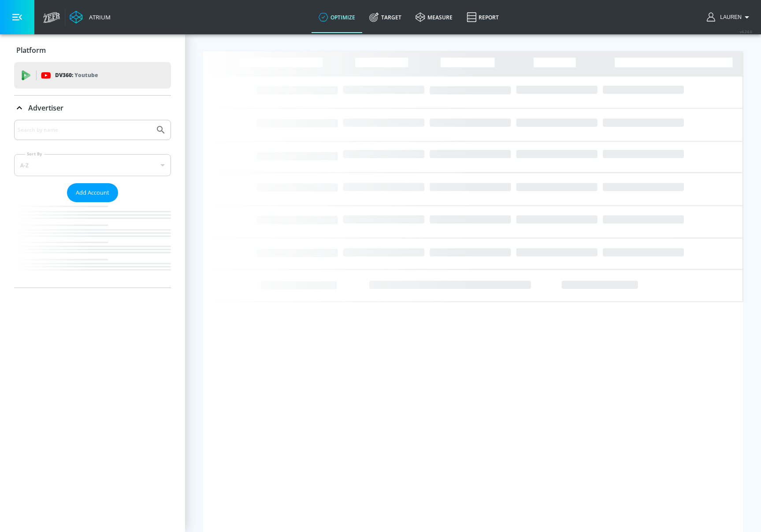 This screenshot has height=532, width=761. What do you see at coordinates (98, 17) in the screenshot?
I see `div: Atrium` at bounding box center [98, 17].